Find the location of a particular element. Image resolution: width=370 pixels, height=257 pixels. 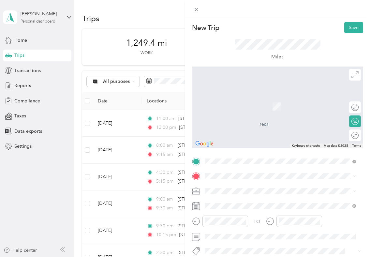

button: Keyboard shortcuts is located at coordinates (306, 146).